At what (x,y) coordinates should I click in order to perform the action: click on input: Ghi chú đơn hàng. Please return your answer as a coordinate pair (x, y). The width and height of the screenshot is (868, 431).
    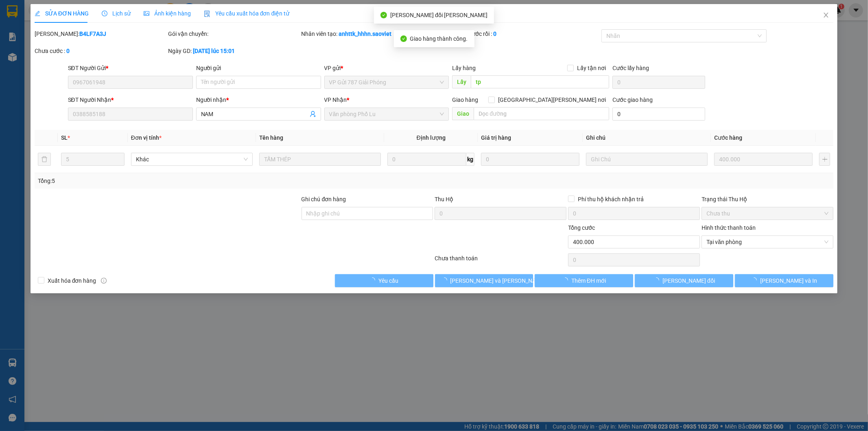
    Looking at the image, I should click on (368, 213).